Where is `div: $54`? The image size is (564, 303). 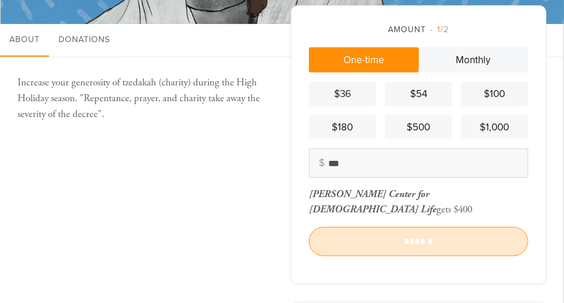
div: $54 is located at coordinates (419, 94).